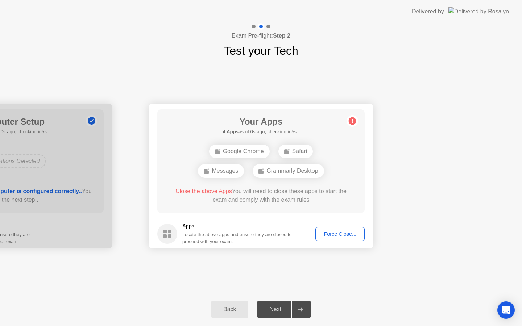 The height and width of the screenshot is (326, 522). I want to click on button: Back, so click(229, 309).